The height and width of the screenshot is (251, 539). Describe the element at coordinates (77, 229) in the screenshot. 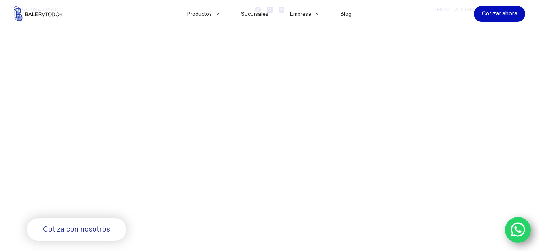

I see `span: Cotiza con nosotros` at that location.